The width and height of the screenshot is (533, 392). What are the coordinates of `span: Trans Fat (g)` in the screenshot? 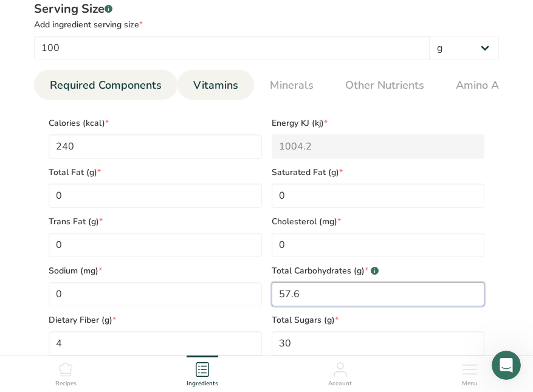 It's located at (155, 222).